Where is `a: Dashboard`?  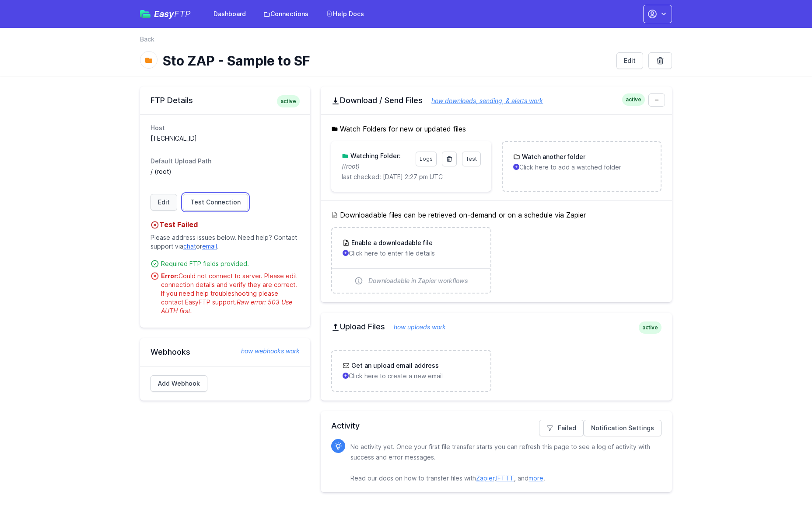
a: Dashboard is located at coordinates (230, 14).